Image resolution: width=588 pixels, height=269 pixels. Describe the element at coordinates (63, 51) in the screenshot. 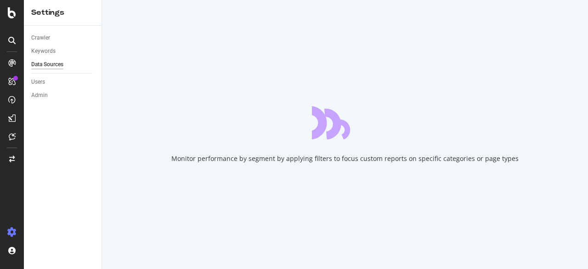

I see `a: Keywords` at that location.